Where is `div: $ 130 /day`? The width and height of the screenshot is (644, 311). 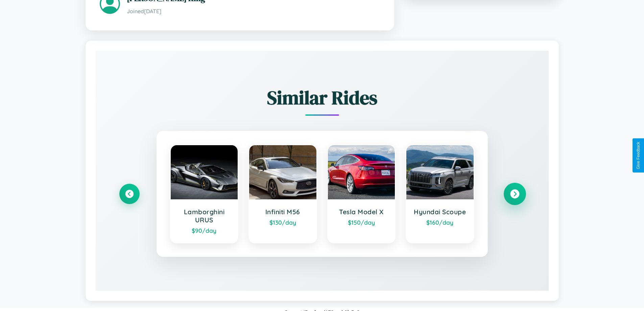 div: $ 130 /day is located at coordinates (283, 222).